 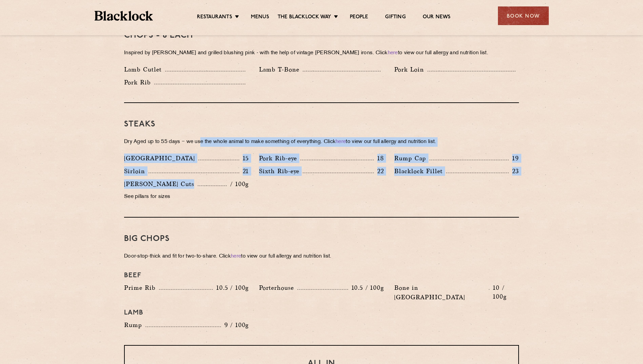 I want to click on p: Pork Rib-eye, so click(x=280, y=158).